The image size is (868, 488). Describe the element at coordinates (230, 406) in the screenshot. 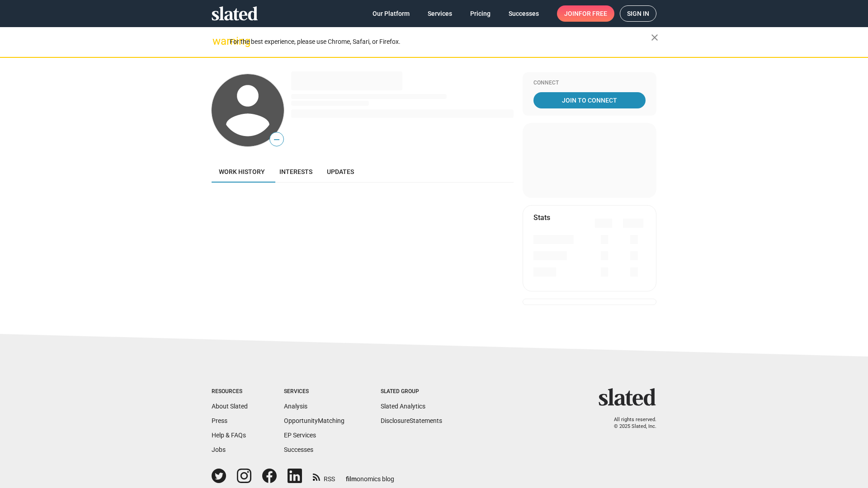

I see `a: About Slated` at that location.